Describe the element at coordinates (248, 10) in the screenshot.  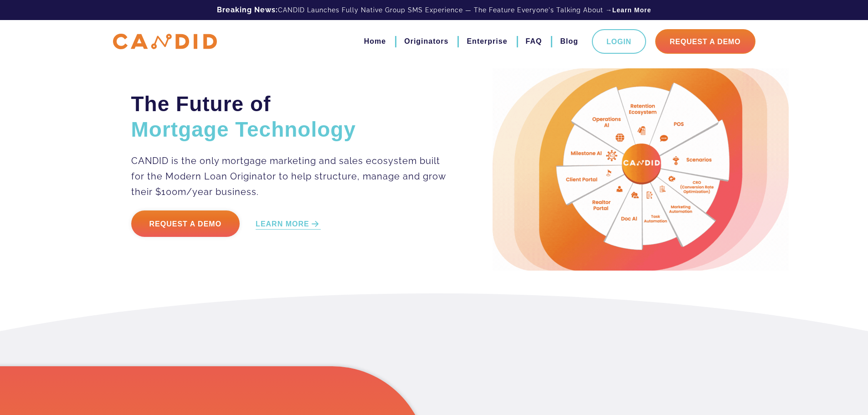
I see `b: Breaking News:` at that location.